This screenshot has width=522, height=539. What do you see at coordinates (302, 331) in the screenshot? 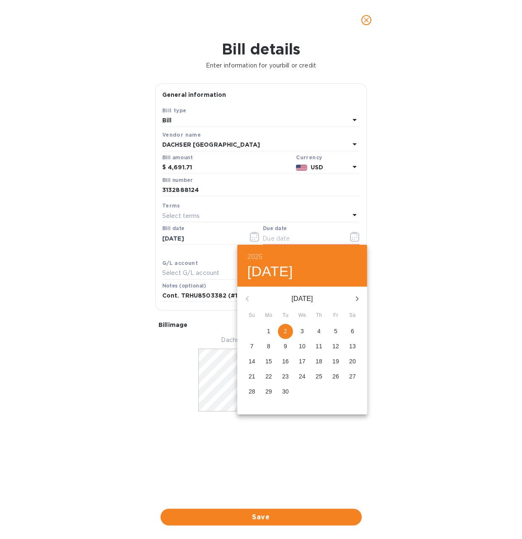
I see `p: 3` at bounding box center [302, 331].